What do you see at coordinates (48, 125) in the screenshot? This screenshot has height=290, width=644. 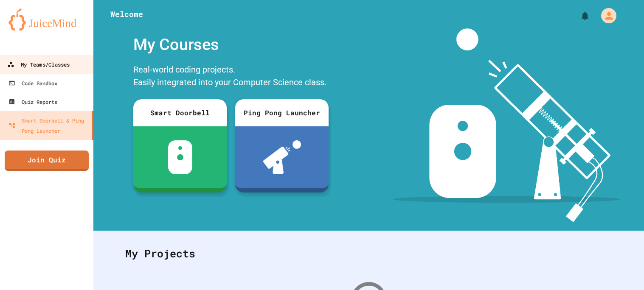 I see `div: Smart Doorbell & Ping Pong Launcher` at bounding box center [48, 125].